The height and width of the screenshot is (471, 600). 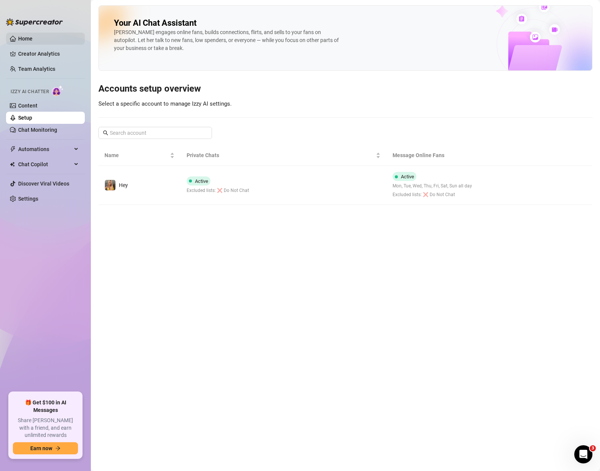 I want to click on th: Message Online Fans, so click(x=455, y=155).